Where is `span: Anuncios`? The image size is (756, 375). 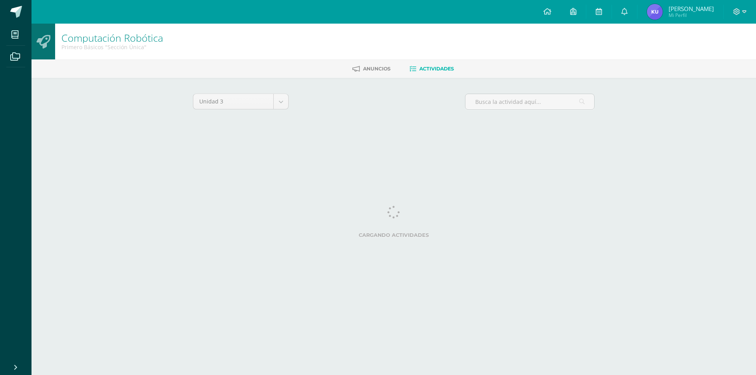 span: Anuncios is located at coordinates (377, 69).